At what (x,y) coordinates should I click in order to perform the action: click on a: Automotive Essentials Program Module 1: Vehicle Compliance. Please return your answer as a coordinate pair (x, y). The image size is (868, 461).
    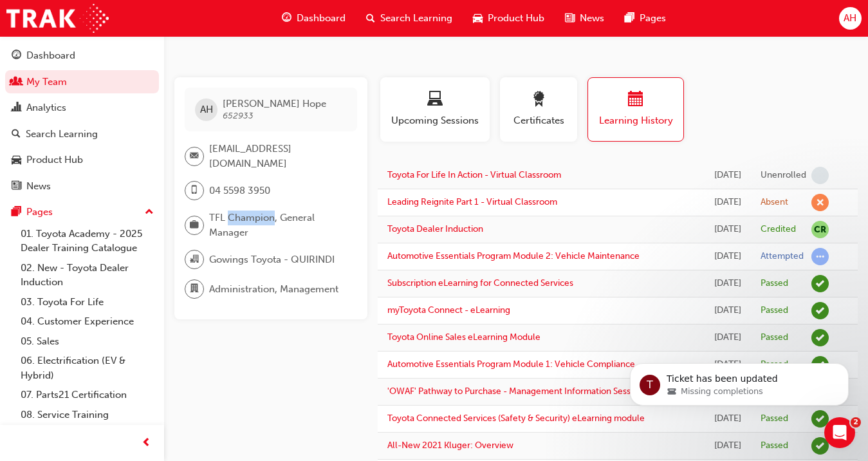
    Looking at the image, I should click on (511, 364).